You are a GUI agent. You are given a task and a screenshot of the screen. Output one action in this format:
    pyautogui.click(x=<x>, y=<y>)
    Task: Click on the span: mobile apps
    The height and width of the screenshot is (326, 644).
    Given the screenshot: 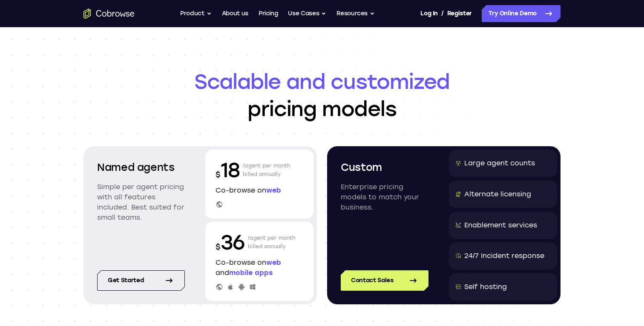 What is the action you would take?
    pyautogui.click(x=251, y=273)
    